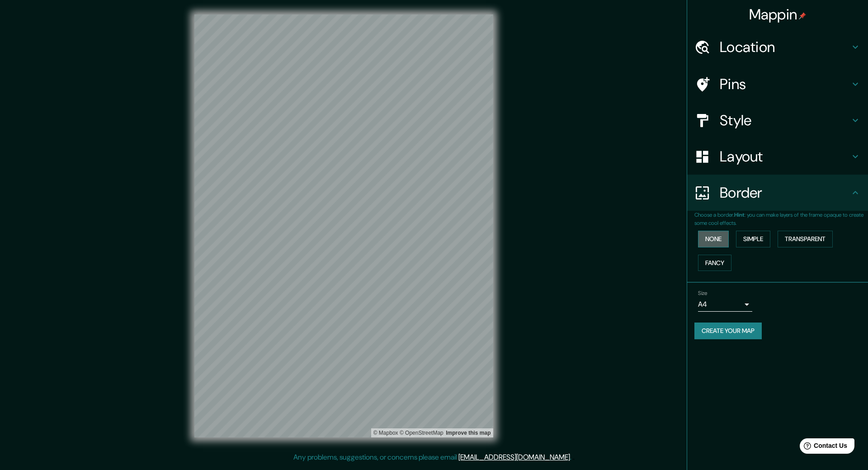  What do you see at coordinates (778, 84) in the screenshot?
I see `div: Pins` at bounding box center [778, 84].